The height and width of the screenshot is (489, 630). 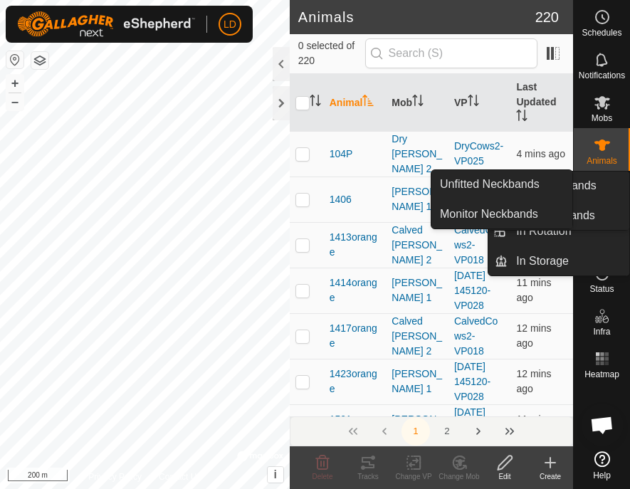 I want to click on span: 104P, so click(x=341, y=154).